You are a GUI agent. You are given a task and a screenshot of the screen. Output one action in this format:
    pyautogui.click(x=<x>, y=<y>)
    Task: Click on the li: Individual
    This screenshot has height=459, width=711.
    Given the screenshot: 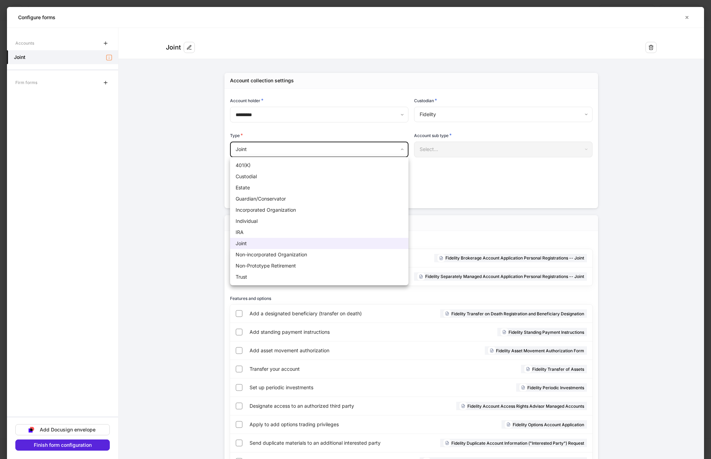 What is the action you would take?
    pyautogui.click(x=319, y=221)
    